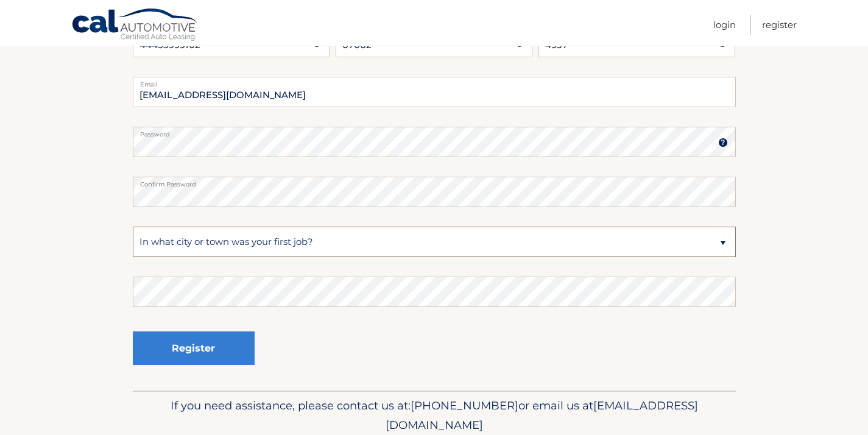 This screenshot has width=868, height=435. What do you see at coordinates (434, 82) in the screenshot?
I see `label: Email` at bounding box center [434, 82].